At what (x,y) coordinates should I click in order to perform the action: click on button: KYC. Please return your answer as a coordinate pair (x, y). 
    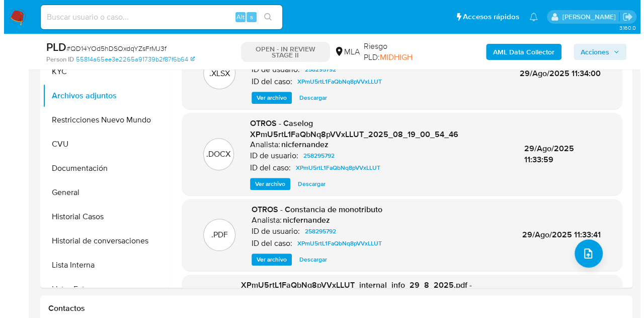
    Looking at the image, I should click on (102, 71).